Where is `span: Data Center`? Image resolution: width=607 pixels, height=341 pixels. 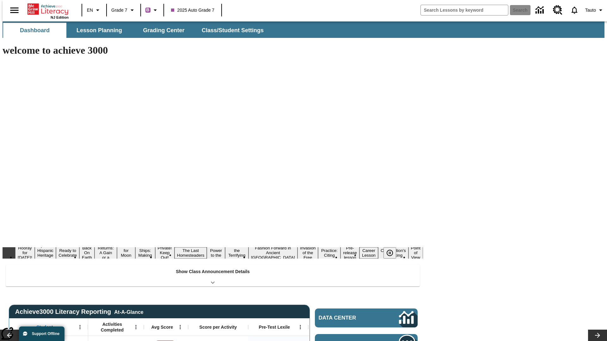
span: Data Center is located at coordinates (348, 318).